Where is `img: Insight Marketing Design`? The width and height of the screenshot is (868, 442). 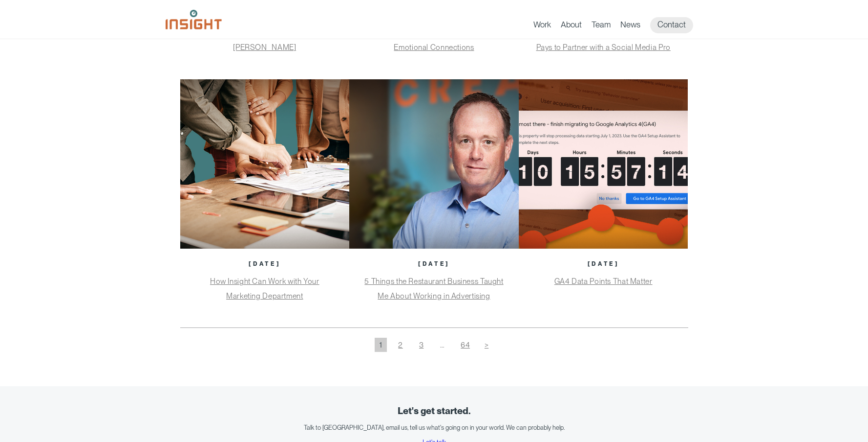 img: Insight Marketing Design is located at coordinates (194, 19).